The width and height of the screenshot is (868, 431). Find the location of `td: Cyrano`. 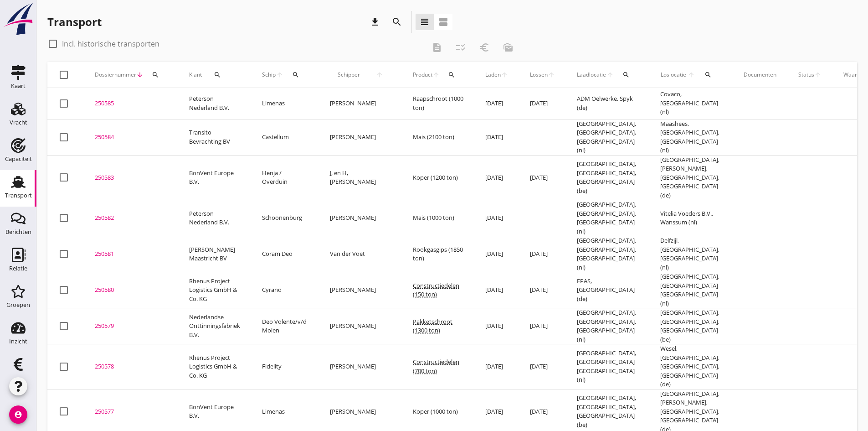

td: Cyrano is located at coordinates (285, 290).